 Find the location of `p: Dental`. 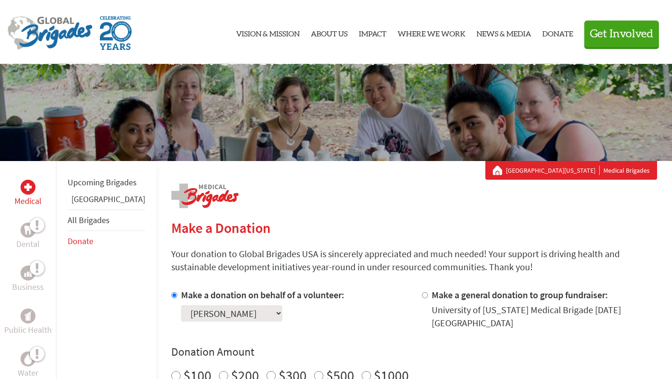

p: Dental is located at coordinates (28, 244).